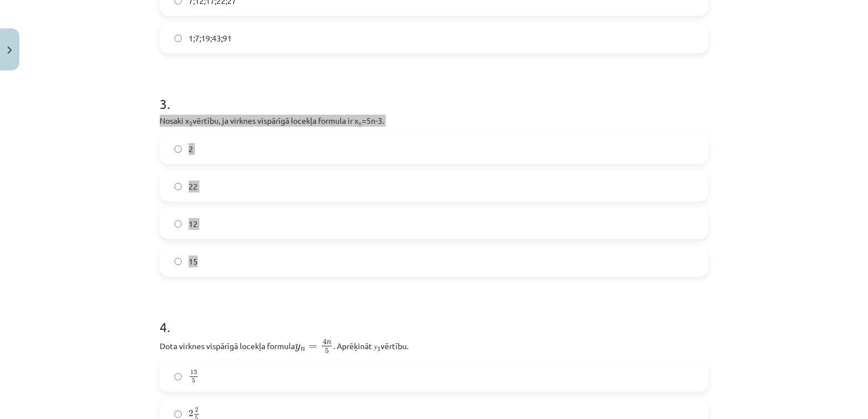 This screenshot has width=868, height=419. Describe the element at coordinates (324, 342) in the screenshot. I see `span: 4` at that location.